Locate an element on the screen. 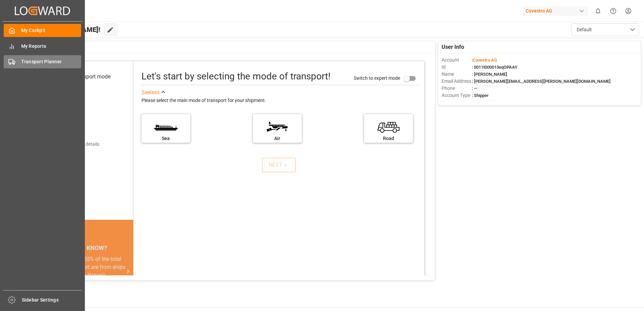 This screenshot has width=644, height=311. span: Account Type is located at coordinates (457, 95).